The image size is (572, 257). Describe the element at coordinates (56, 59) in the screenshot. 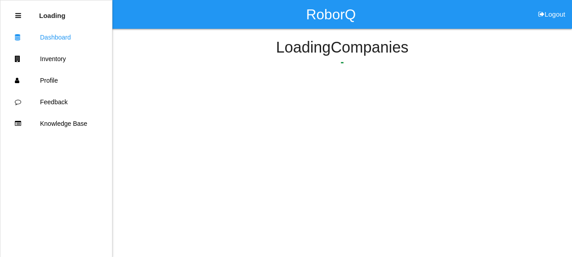

I see `a: Inventory` at that location.